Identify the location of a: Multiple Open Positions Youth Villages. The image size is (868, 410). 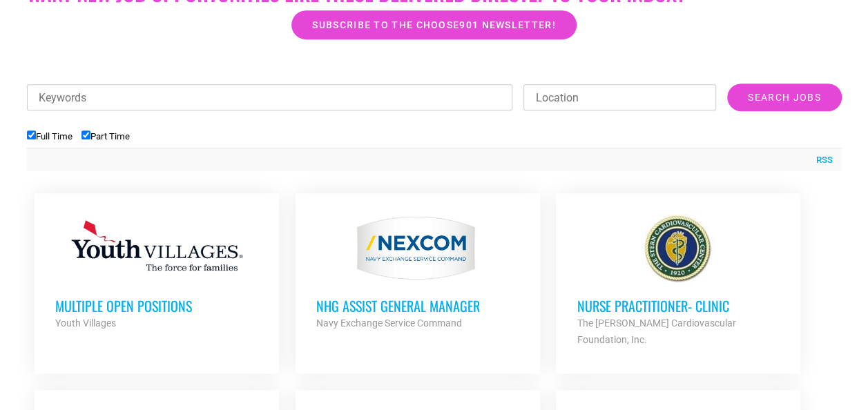
(157, 273).